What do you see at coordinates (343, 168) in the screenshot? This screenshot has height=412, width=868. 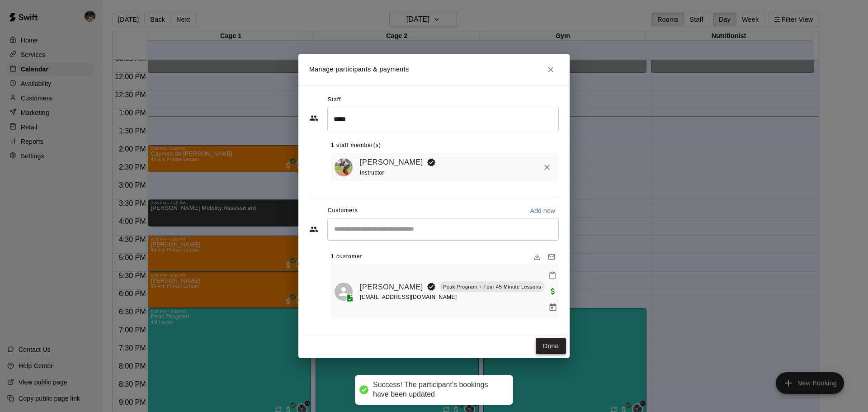 I see `img: Casey Peck` at bounding box center [343, 168].